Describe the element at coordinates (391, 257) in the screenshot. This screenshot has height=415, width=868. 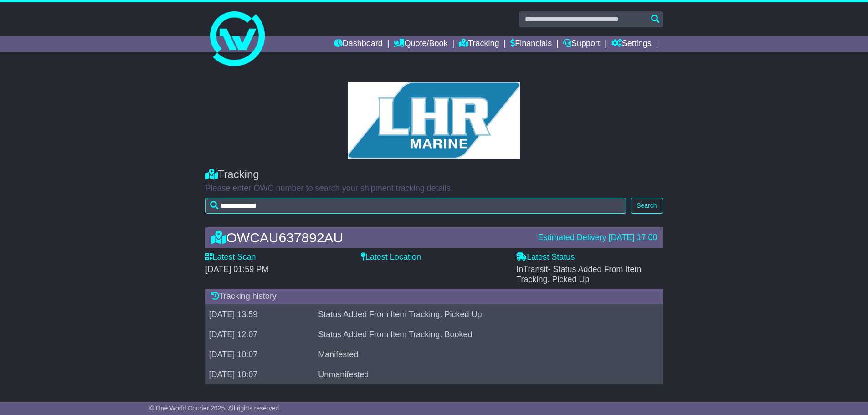
I see `label: Latest Location` at that location.